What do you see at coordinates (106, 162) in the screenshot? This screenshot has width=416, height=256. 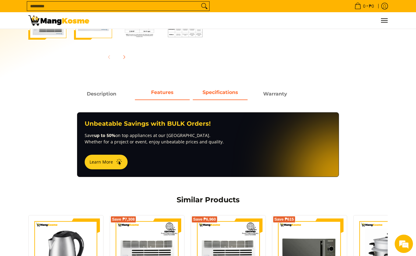 I see `button: Learn More` at bounding box center [106, 162].